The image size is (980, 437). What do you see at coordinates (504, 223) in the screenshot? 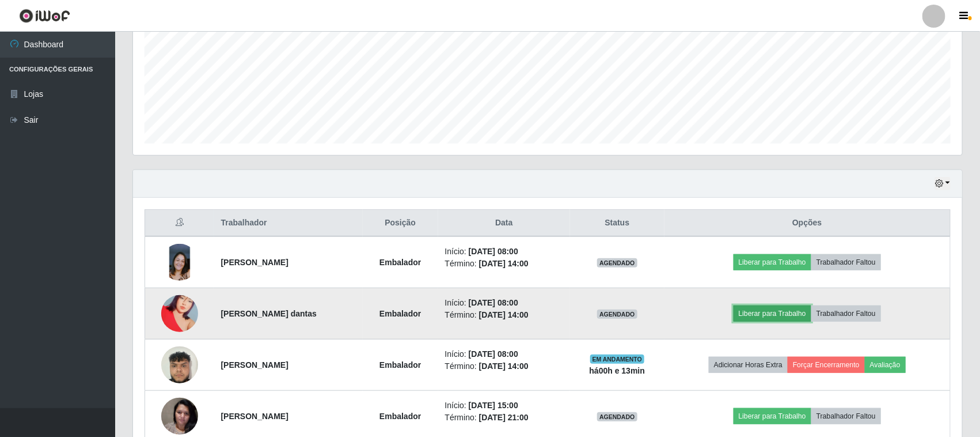
I see `th: Data` at bounding box center [504, 223].